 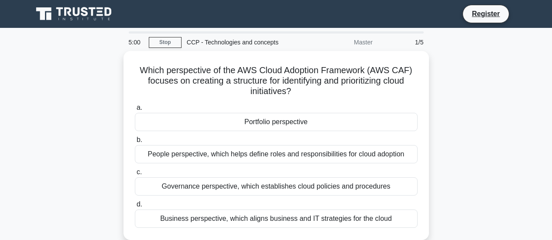 What do you see at coordinates (485, 14) in the screenshot?
I see `a: Register` at bounding box center [485, 14].